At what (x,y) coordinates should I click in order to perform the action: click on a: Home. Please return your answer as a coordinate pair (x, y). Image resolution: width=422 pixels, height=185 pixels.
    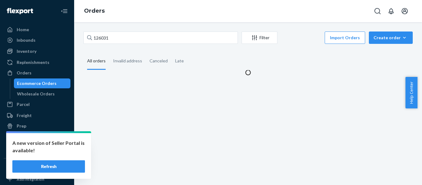
    Looking at the image, I should click on (37, 30).